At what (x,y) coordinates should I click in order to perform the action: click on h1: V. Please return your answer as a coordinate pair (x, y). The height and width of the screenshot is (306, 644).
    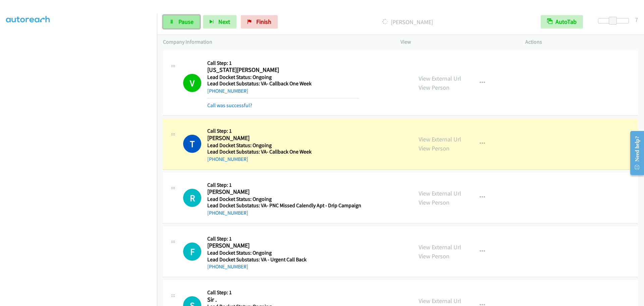
    Looking at the image, I should click on (192, 83).